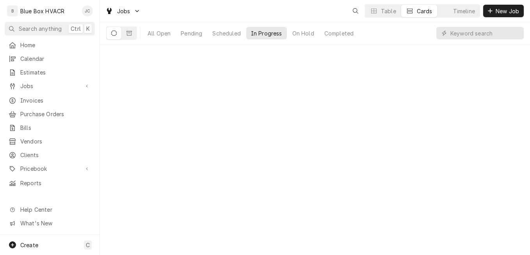 Image resolution: width=530 pixels, height=255 pixels. What do you see at coordinates (50, 72) in the screenshot?
I see `a: Estimates` at bounding box center [50, 72].